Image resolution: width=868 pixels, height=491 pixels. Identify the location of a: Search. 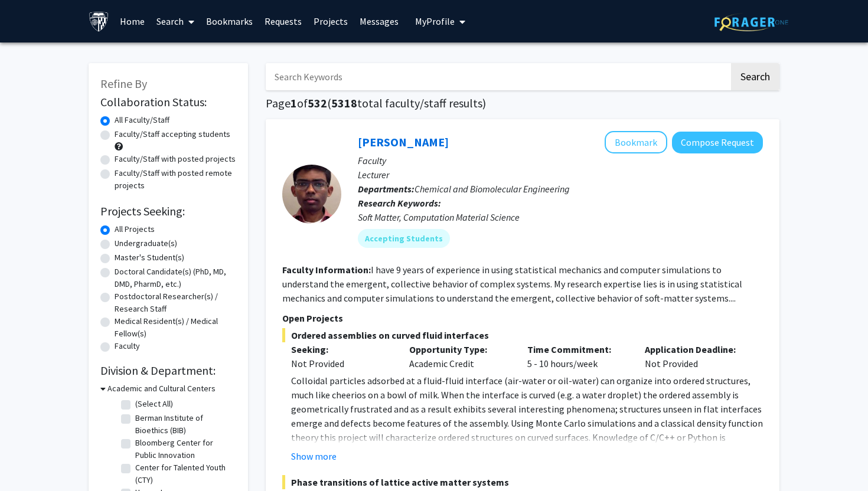
(176, 22).